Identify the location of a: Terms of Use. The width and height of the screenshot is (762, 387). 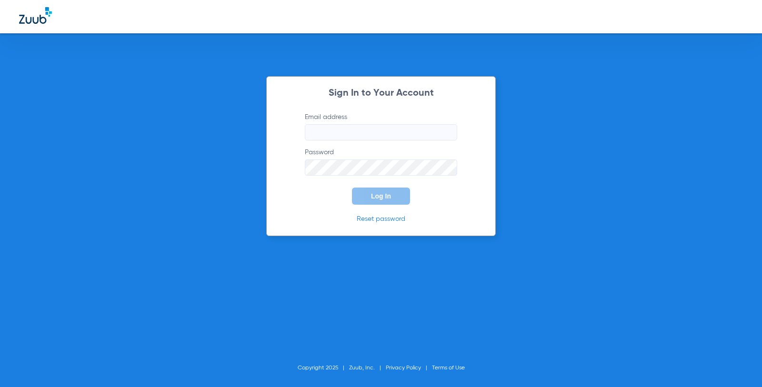
(448, 368).